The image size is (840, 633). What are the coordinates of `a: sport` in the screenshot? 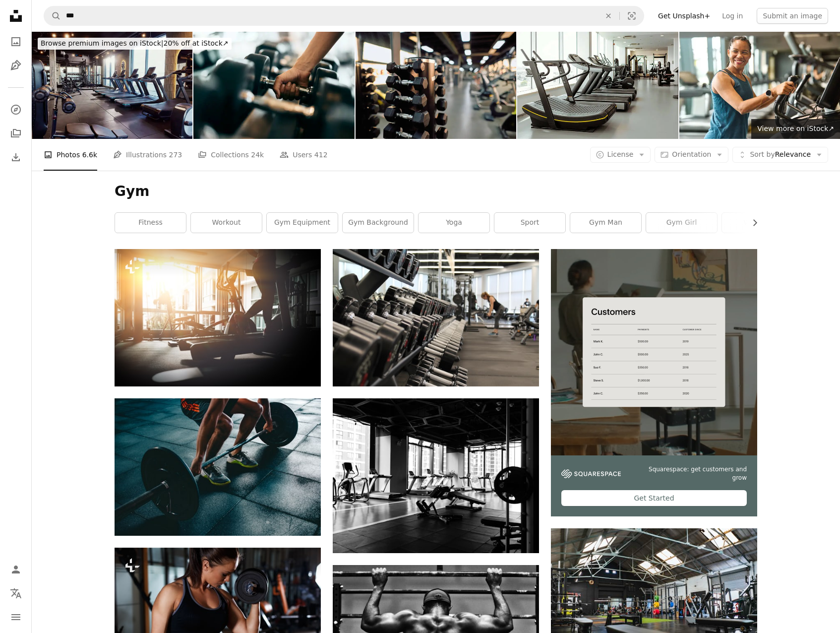 It's located at (529, 223).